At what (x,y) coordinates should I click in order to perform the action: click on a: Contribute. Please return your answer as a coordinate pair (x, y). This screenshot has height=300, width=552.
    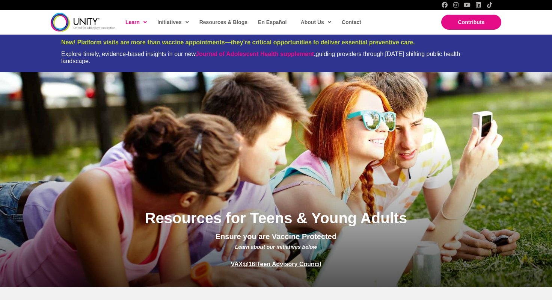
    Looking at the image, I should click on (471, 22).